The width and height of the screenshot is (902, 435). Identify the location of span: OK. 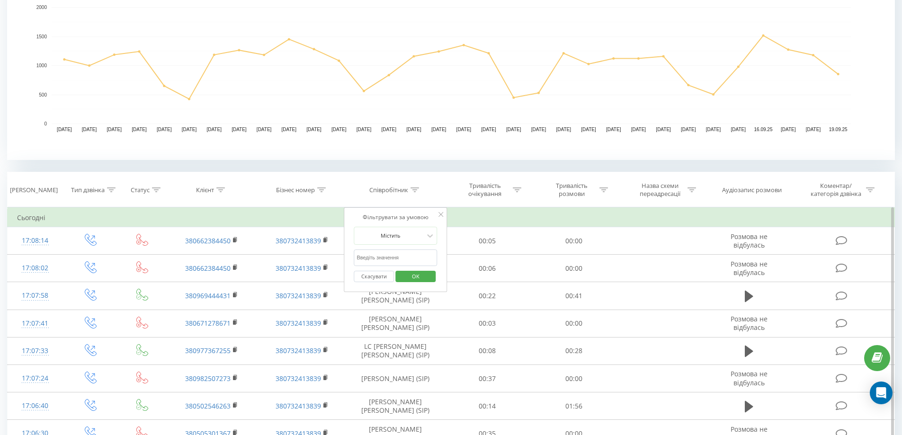
(416, 276).